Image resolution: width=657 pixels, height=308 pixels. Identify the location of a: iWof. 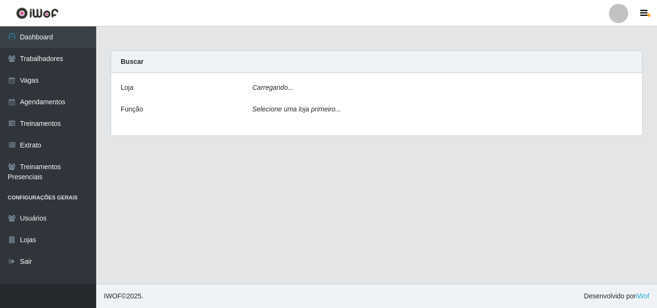
(642, 296).